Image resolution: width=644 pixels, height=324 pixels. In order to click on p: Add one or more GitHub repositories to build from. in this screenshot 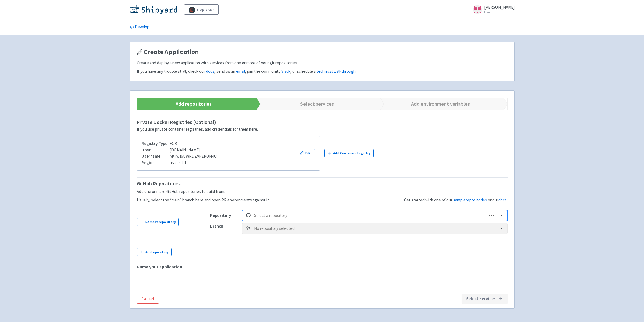, I will do `click(203, 192)`.